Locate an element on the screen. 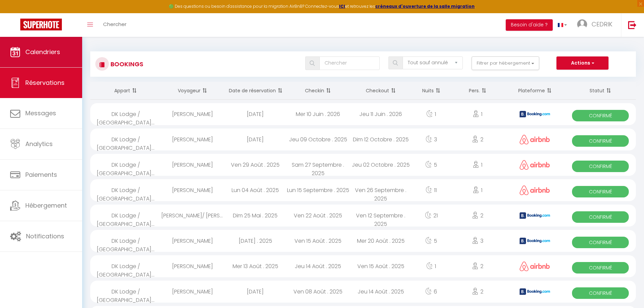 This screenshot has width=644, height=308. span: Chercher is located at coordinates (114, 24).